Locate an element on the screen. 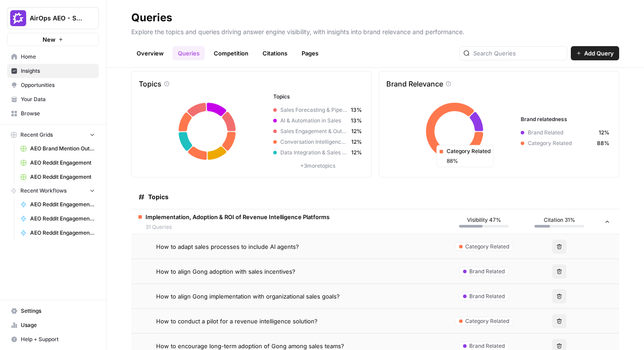 Image resolution: width=644 pixels, height=350 pixels. span: Insights is located at coordinates (58, 71).